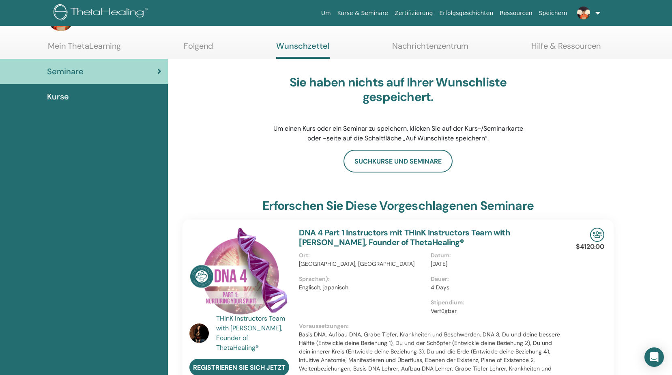 The width and height of the screenshot is (672, 375). Describe the element at coordinates (516, 13) in the screenshot. I see `a: Ressourcen` at that location.